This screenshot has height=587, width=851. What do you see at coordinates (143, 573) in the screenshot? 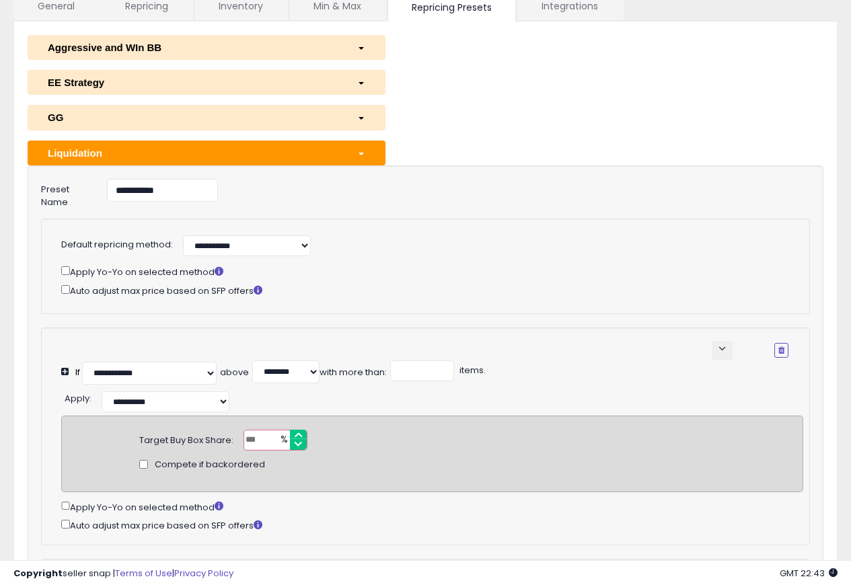
I see `a: Terms of Use` at bounding box center [143, 573].